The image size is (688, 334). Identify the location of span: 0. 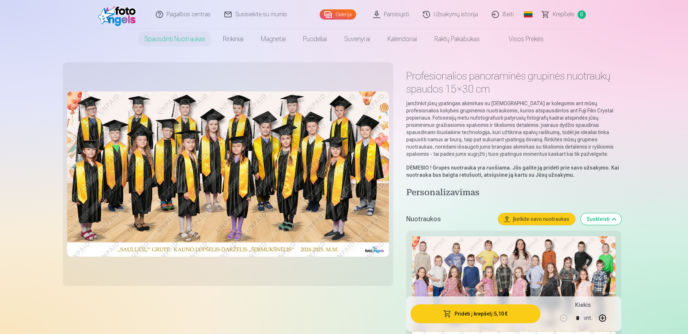
(582, 14).